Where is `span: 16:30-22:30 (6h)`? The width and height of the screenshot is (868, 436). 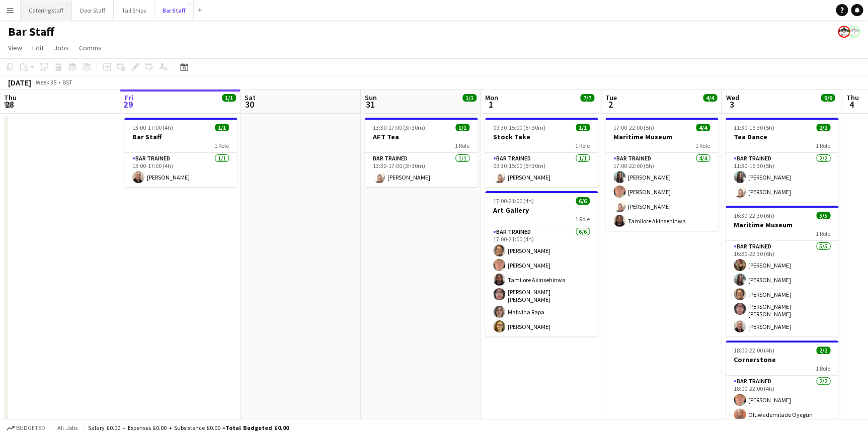
span: 16:30-22:30 (6h) is located at coordinates (754, 216).